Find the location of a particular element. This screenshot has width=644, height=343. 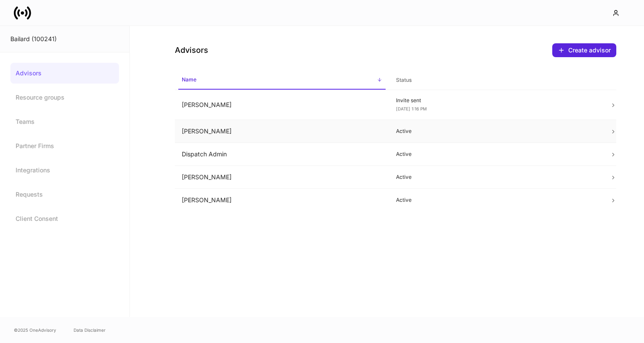

a: Teams is located at coordinates (65, 122).